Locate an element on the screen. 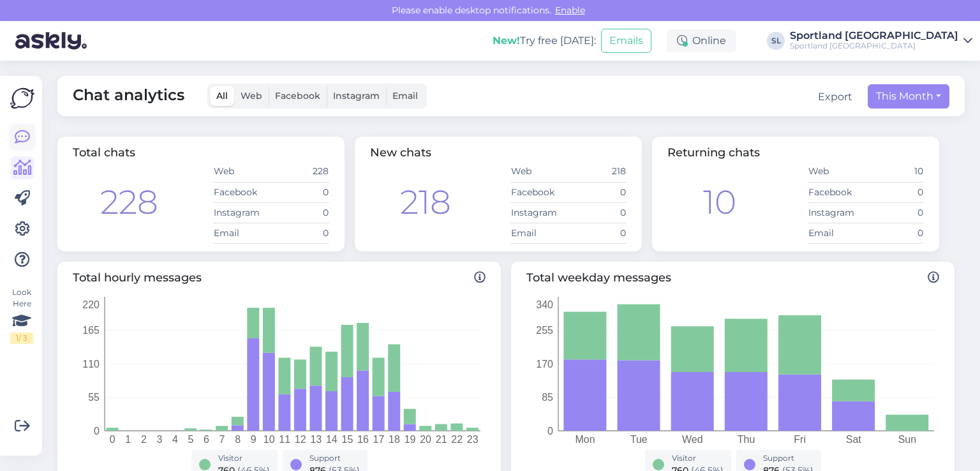 The image size is (980, 471). tspan: 165 is located at coordinates (90, 330).